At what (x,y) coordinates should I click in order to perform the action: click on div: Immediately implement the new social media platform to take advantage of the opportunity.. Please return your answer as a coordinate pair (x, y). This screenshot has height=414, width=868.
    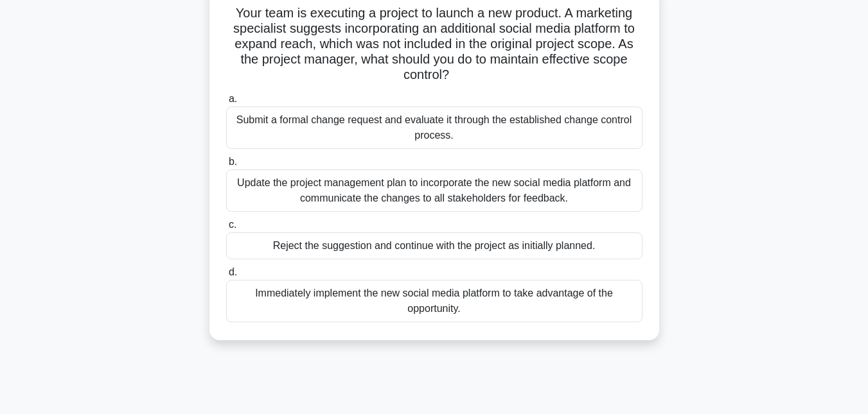
    Looking at the image, I should click on (434, 301).